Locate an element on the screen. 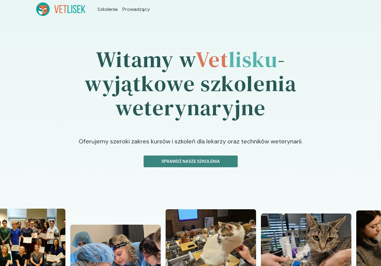 Image resolution: width=381 pixels, height=266 pixels. a: Szkolenia is located at coordinates (107, 9).